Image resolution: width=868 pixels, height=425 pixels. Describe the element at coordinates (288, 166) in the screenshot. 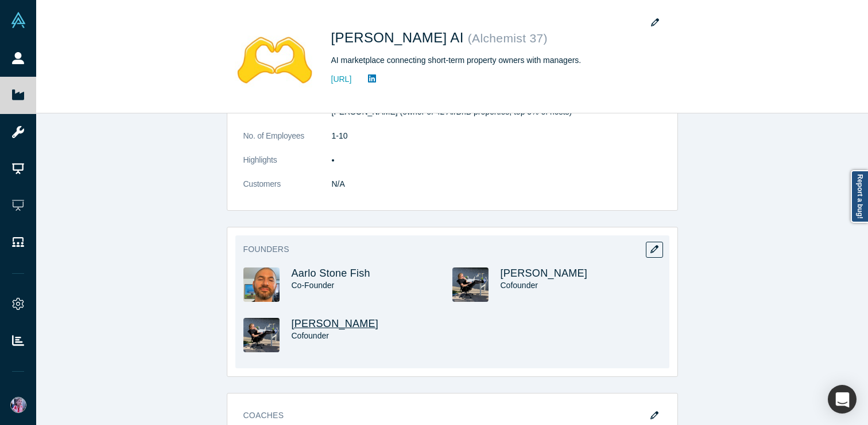

I see `dt: Highlights` at that location.